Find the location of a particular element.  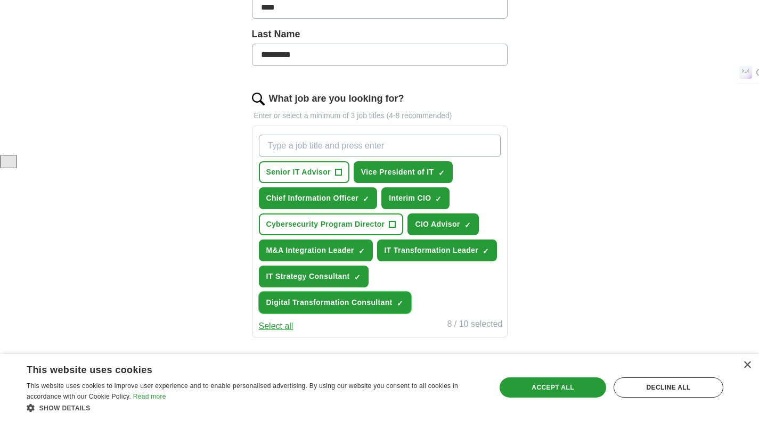

button: IT Transformation Leader✓ is located at coordinates (437, 250).